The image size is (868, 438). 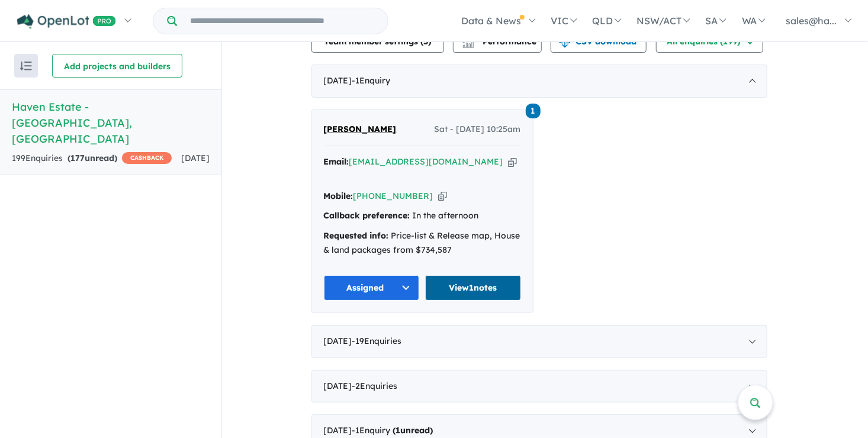 What do you see at coordinates (422, 216) in the screenshot?
I see `div: In the afternoon` at bounding box center [422, 216].